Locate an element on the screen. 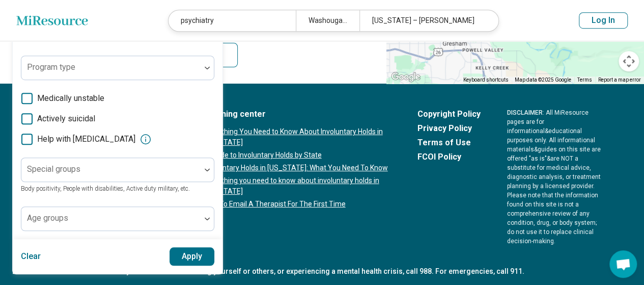 The image size is (644, 285). a: A Guide to Involuntary Holds by State is located at coordinates (297, 155).